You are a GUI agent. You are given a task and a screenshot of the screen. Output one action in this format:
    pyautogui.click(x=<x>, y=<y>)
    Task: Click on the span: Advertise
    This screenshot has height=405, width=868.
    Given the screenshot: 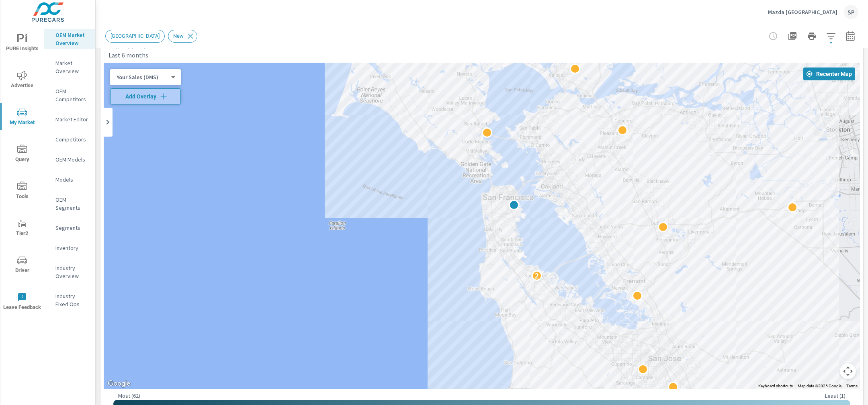 What is the action you would take?
    pyautogui.click(x=22, y=81)
    